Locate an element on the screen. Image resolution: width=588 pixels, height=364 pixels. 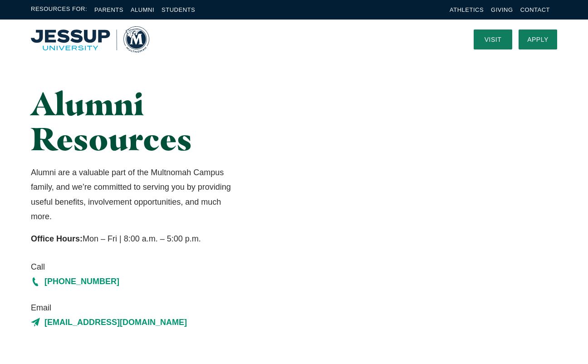
a: Alumni is located at coordinates (142, 9).